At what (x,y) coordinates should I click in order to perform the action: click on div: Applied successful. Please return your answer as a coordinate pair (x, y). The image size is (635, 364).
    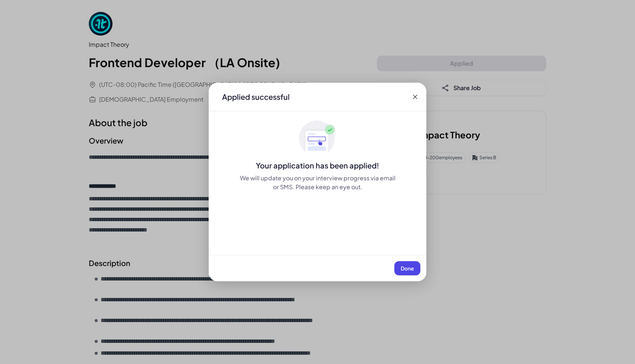
    Looking at the image, I should click on (256, 97).